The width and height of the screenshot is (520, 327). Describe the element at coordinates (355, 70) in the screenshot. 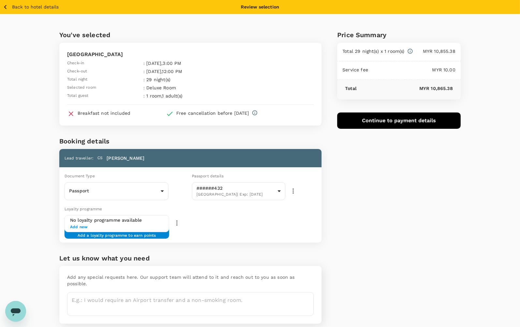

I see `p: Service fee` at that location.